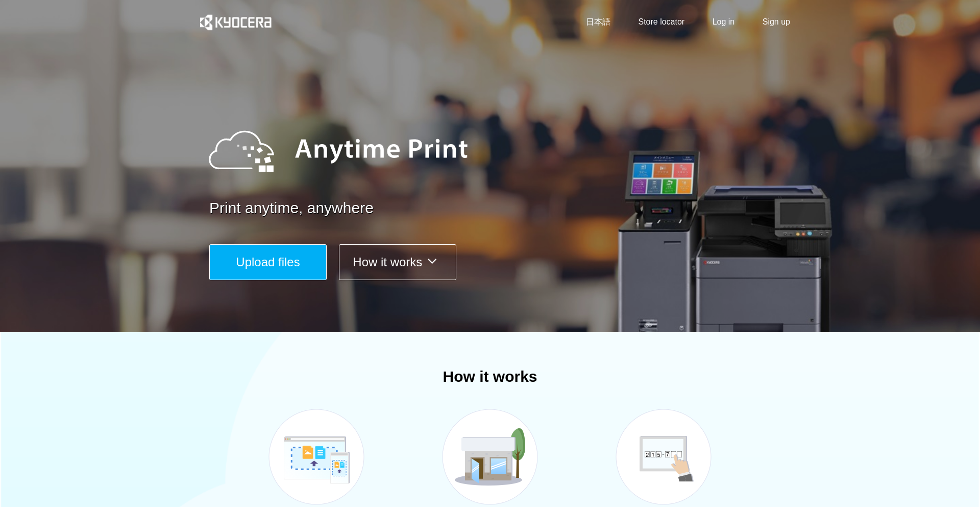 This screenshot has width=980, height=507. Describe the element at coordinates (598, 22) in the screenshot. I see `a: 日本語` at that location.